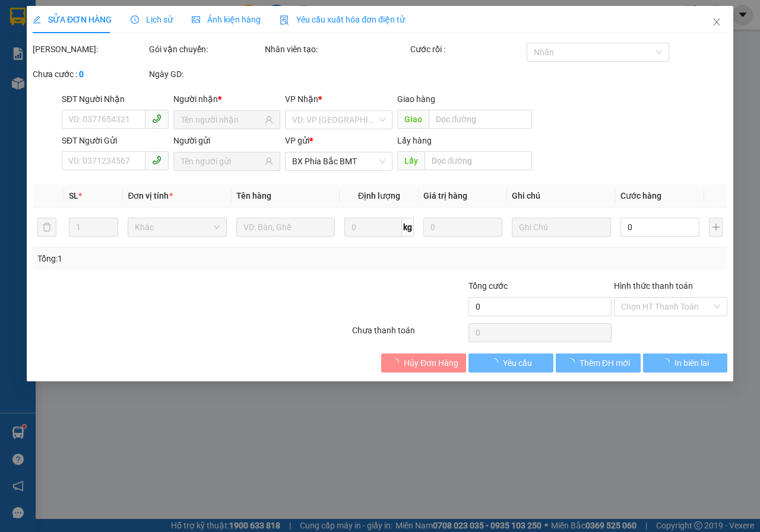 This screenshot has width=760, height=532. I want to click on span: clock-circle, so click(134, 20).